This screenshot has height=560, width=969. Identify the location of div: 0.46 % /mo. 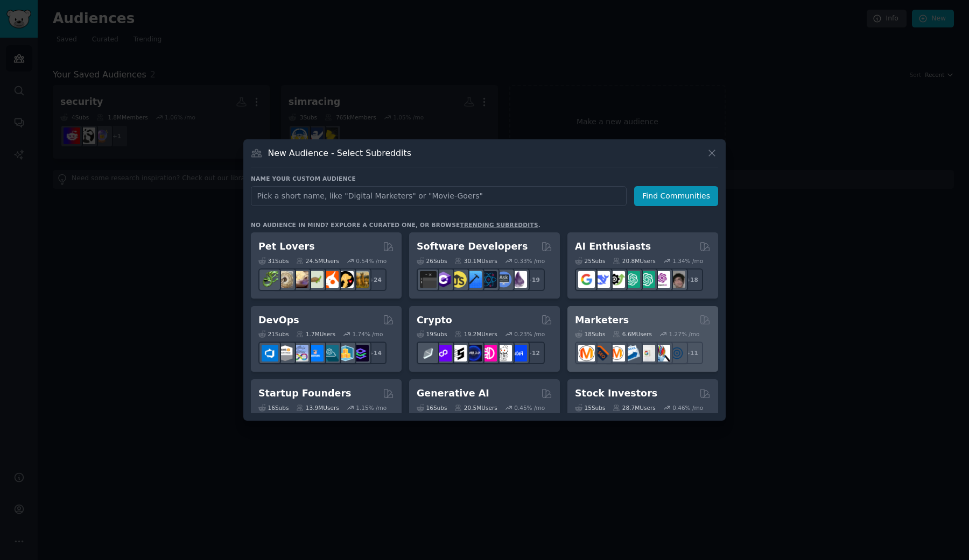
(687, 408).